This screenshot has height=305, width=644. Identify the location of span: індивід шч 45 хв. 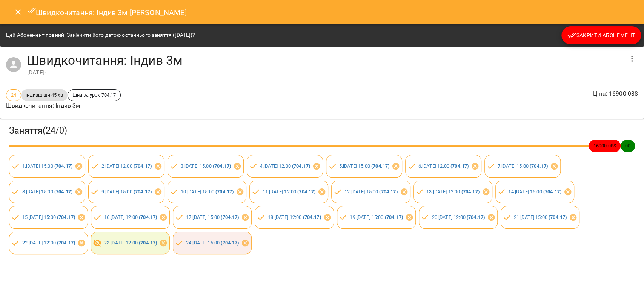
(44, 95).